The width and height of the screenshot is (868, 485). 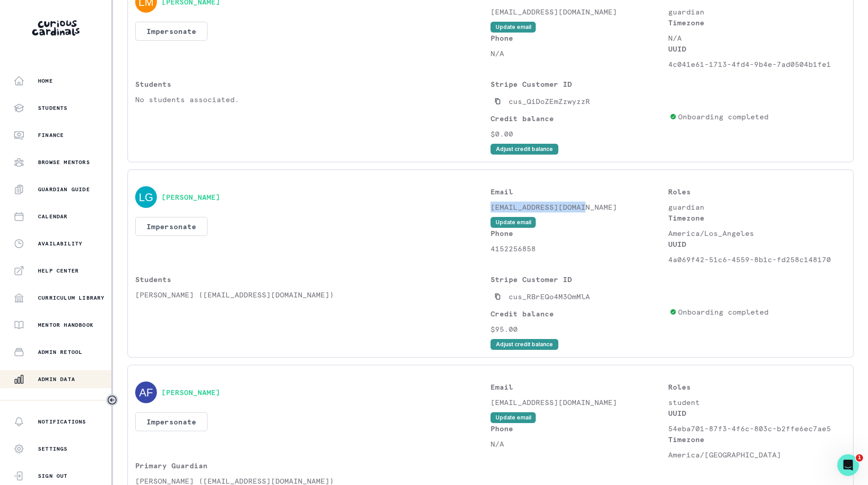 I want to click on p: $0.00, so click(x=578, y=134).